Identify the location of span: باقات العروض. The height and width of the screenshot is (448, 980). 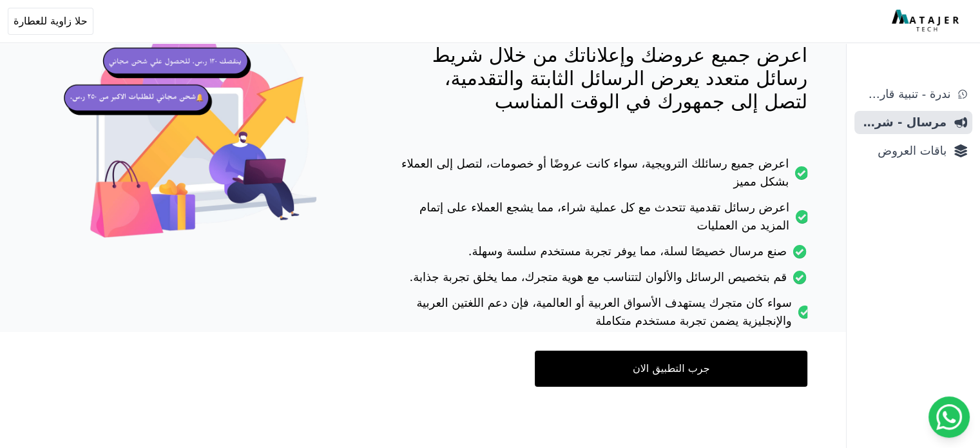
(902, 151).